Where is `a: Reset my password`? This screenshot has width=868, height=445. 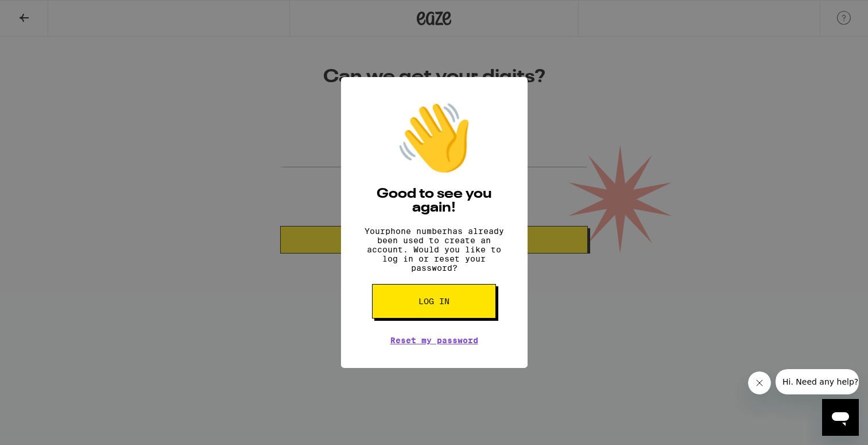 a: Reset my password is located at coordinates (434, 340).